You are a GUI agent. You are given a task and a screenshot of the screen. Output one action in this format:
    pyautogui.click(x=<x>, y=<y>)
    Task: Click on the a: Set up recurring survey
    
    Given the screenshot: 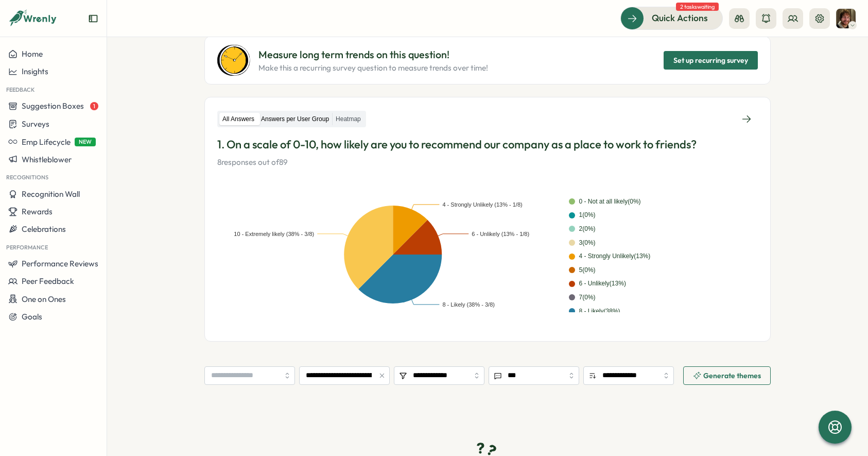 What is the action you would take?
    pyautogui.click(x=710, y=60)
    